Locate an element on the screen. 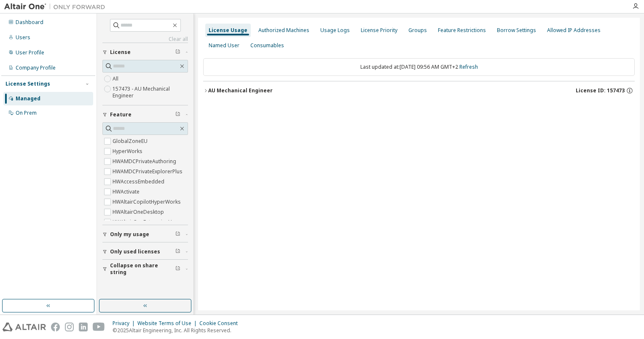 The width and height of the screenshot is (644, 339). div: License Priority is located at coordinates (379, 30).